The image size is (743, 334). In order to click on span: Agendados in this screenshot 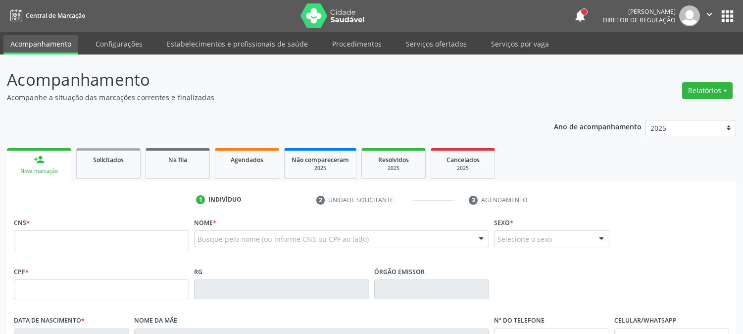, I will do `click(247, 159)`.